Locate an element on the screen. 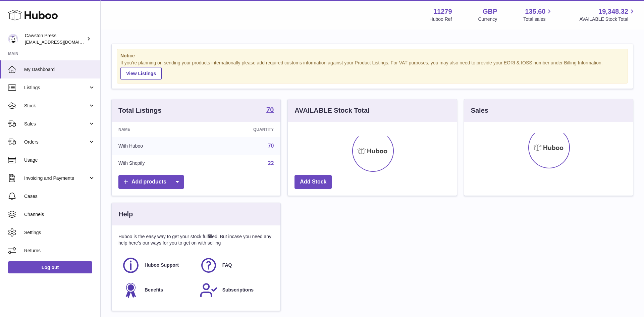 The image size is (644, 317). a: Log out is located at coordinates (50, 267).